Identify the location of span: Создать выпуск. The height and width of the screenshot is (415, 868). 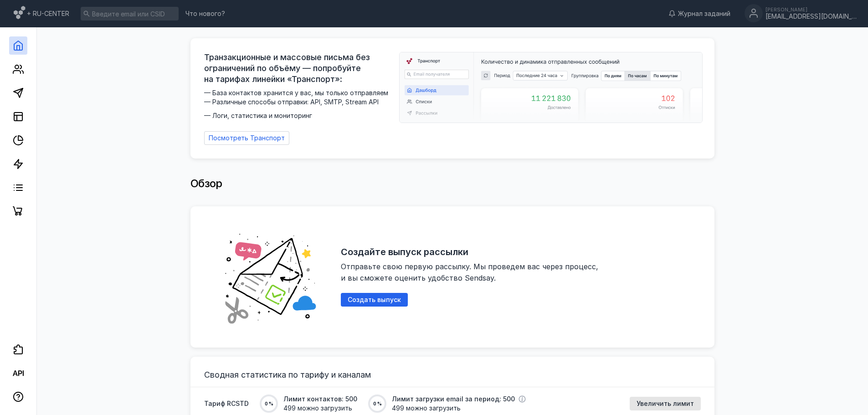
(374, 300).